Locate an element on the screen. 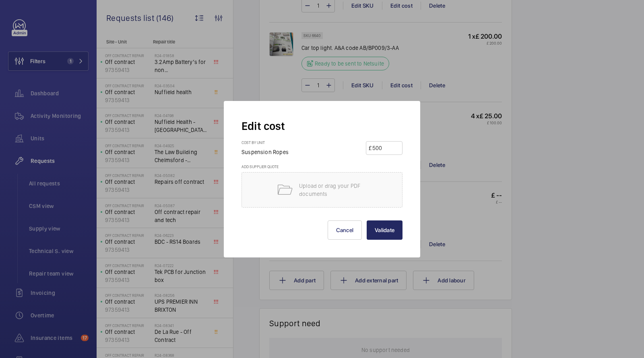  button: Validate is located at coordinates (384, 230).